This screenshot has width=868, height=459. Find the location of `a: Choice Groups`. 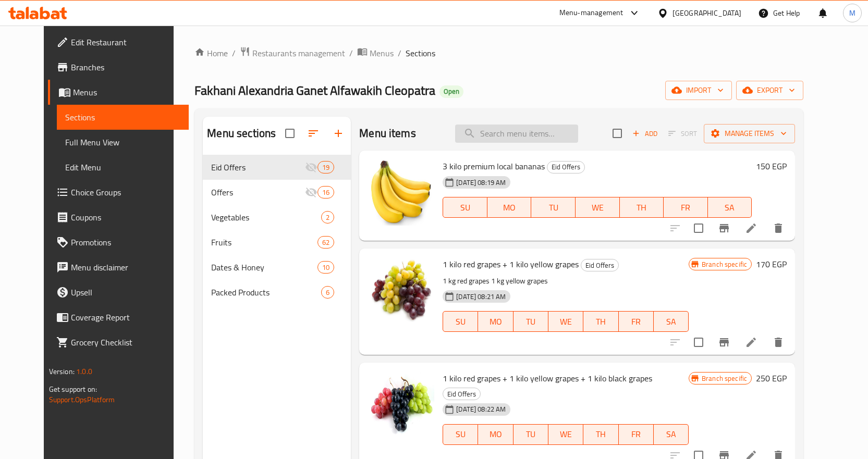

a: Choice Groups is located at coordinates (118, 192).